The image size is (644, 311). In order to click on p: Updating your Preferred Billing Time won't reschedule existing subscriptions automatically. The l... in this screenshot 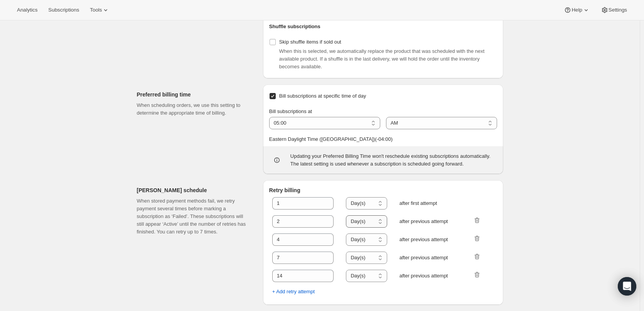, I will do `click(394, 160)`.